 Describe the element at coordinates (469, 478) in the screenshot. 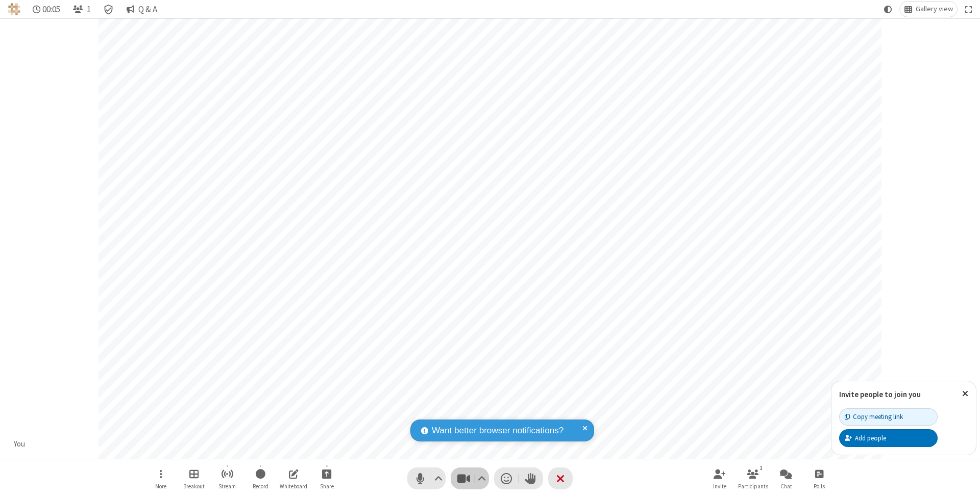

I see `button: Stop video (⌘+Shift+V)` at that location.